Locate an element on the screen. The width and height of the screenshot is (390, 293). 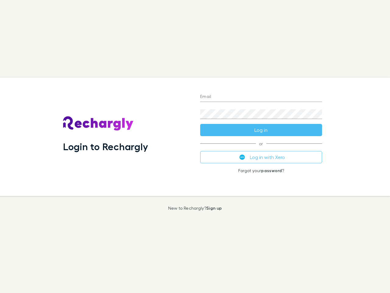
img: Rechargly's Logo is located at coordinates (98, 123).